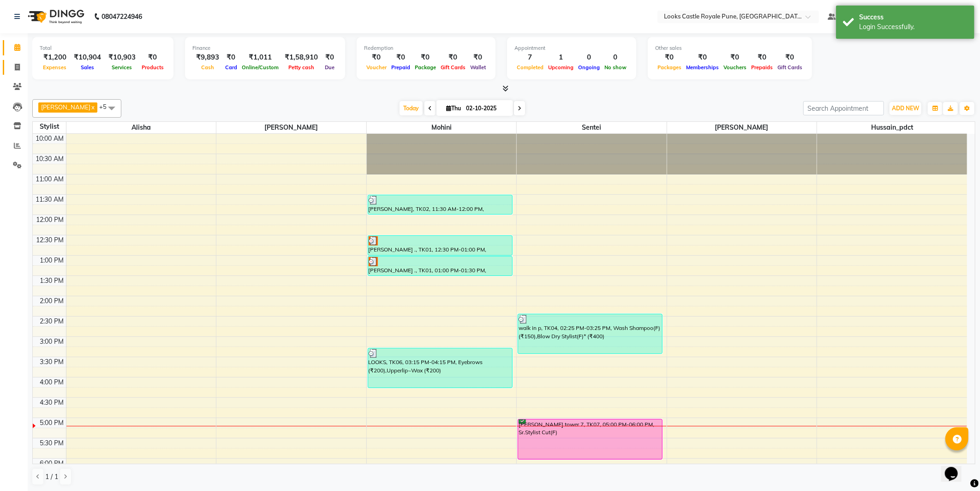  I want to click on div: 2:00 PM, so click(52, 301).